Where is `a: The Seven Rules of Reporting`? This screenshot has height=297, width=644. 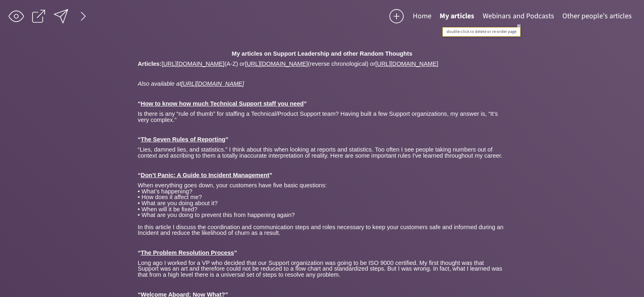 a: The Seven Rules of Reporting is located at coordinates (182, 139).